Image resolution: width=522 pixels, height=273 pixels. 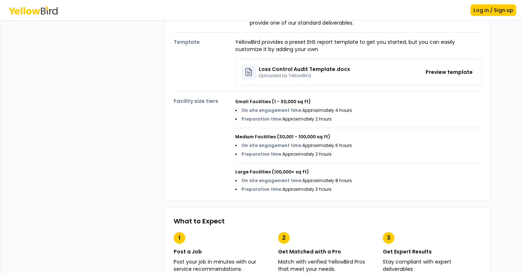 What do you see at coordinates (493, 10) in the screenshot?
I see `button: Log in / Sign up` at bounding box center [493, 10].